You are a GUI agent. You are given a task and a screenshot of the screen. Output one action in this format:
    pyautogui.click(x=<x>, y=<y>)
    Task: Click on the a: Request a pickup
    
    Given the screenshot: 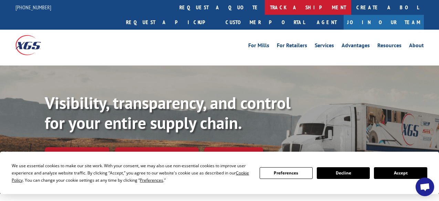 What is the action you would take?
    pyautogui.click(x=170, y=22)
    